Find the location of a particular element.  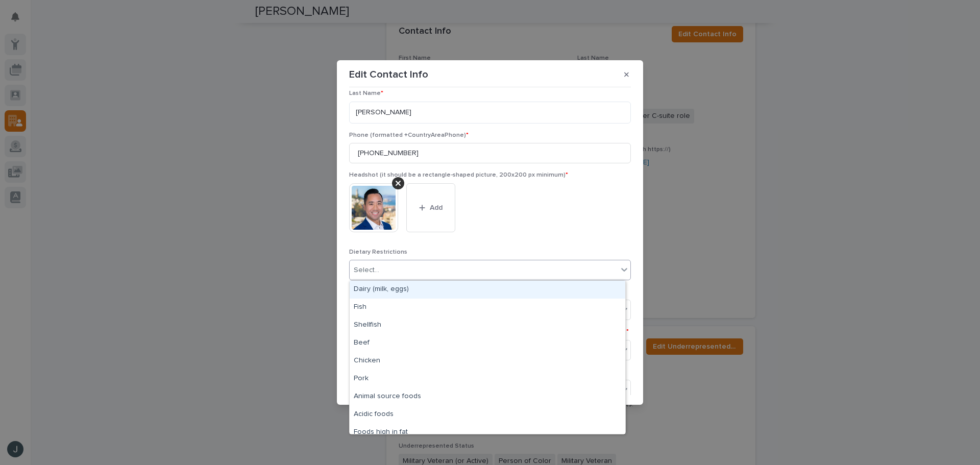

div: Chicken is located at coordinates (487, 361).